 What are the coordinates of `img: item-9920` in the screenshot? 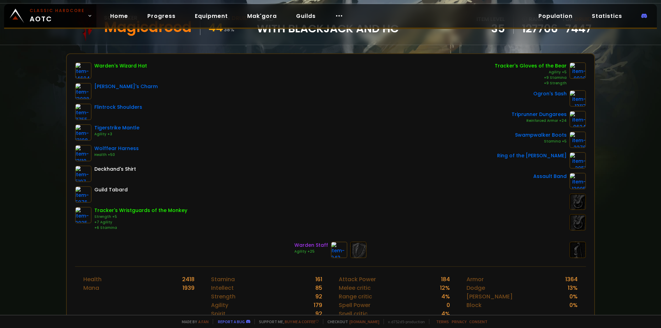 It's located at (578, 71).